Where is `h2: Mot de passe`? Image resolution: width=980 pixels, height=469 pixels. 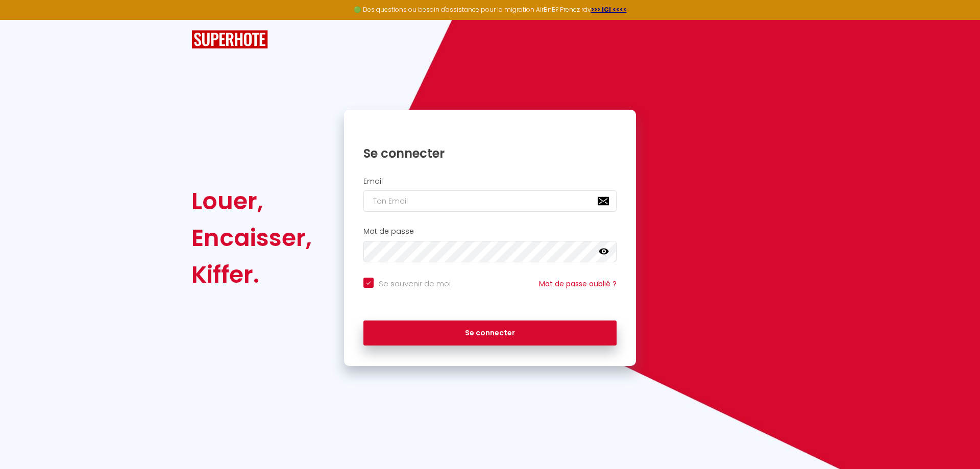 h2: Mot de passe is located at coordinates (490, 231).